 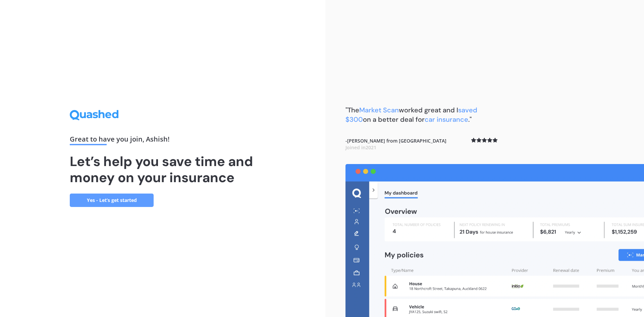 What do you see at coordinates (162, 169) in the screenshot?
I see `h1: Let’s help you save time and money on your insurance` at bounding box center [162, 169].